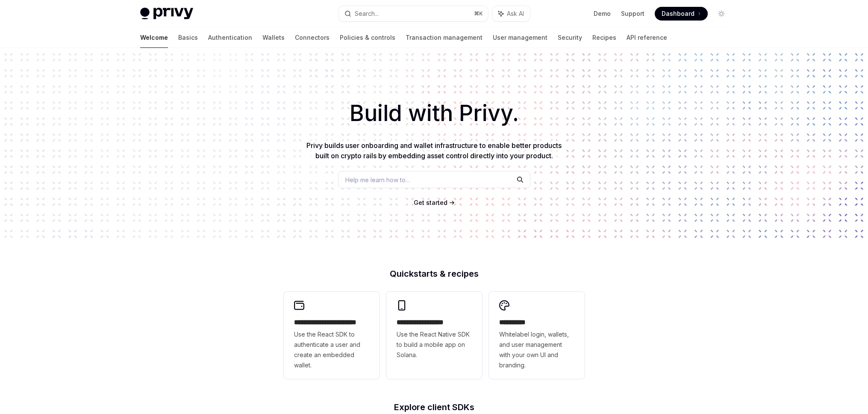  What do you see at coordinates (188, 38) in the screenshot?
I see `a: Basics` at bounding box center [188, 38].